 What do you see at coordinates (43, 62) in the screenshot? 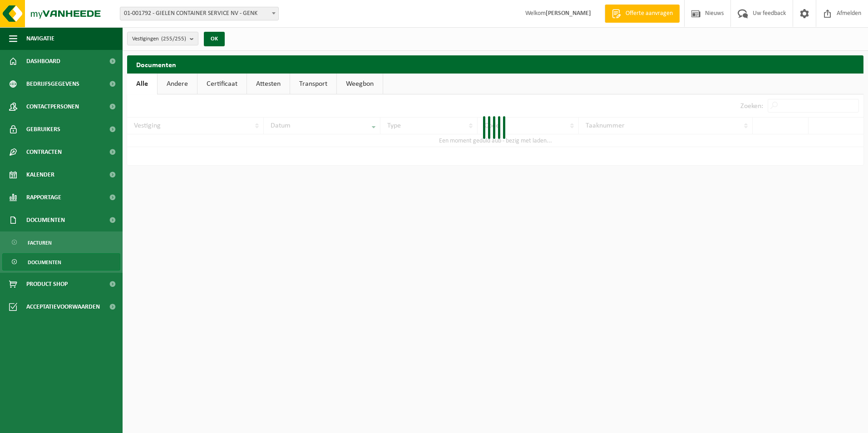
I see `span: Dashboard` at bounding box center [43, 62].